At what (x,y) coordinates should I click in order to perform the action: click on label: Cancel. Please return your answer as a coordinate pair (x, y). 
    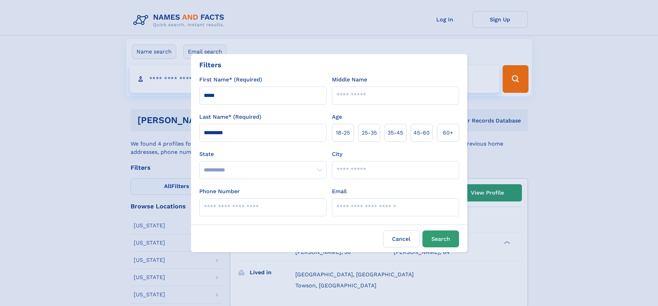
    Looking at the image, I should click on (401, 239).